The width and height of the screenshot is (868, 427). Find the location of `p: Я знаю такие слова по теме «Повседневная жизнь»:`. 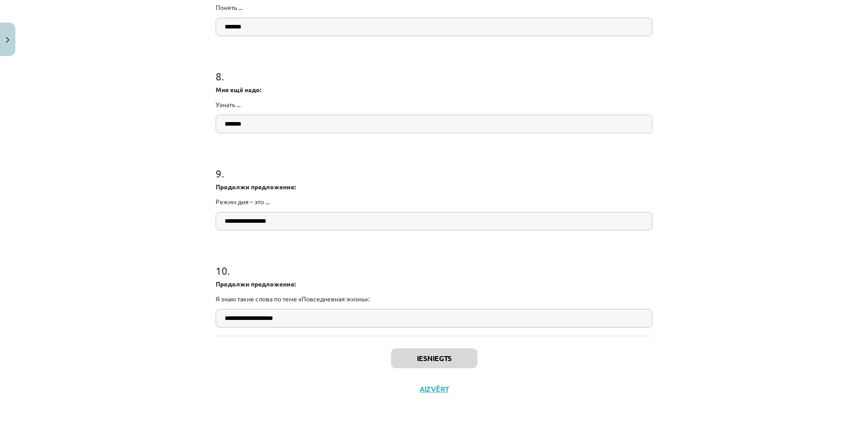

p: Я знаю такие слова по теме «Повседневная жизнь»: is located at coordinates (434, 298).